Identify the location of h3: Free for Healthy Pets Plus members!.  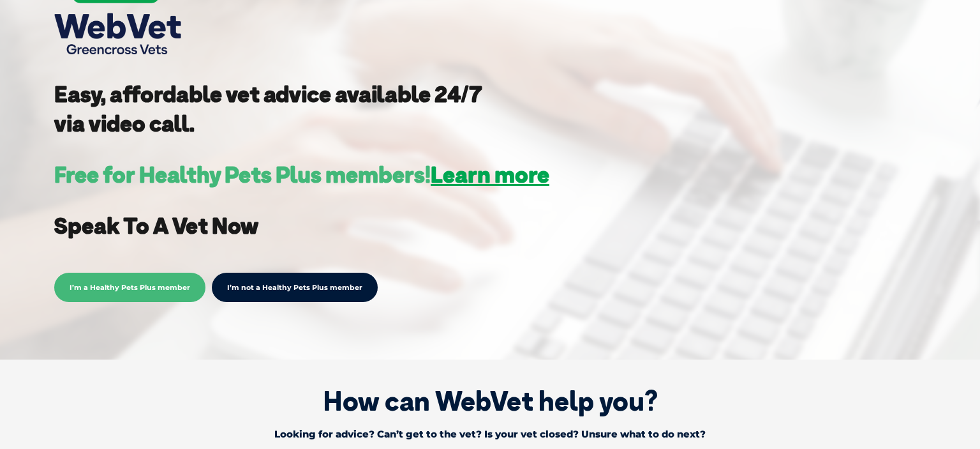
(302, 174).